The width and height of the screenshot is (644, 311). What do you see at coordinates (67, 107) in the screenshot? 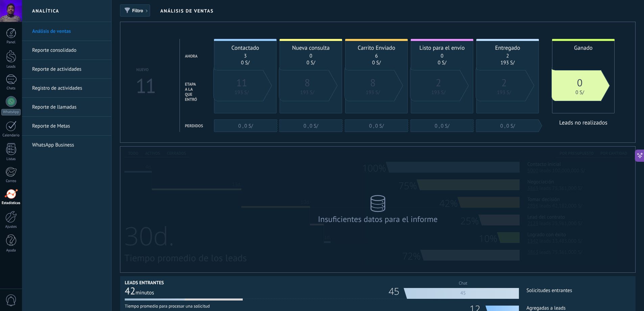
I see `li: Reporte de llamadas` at bounding box center [67, 107].